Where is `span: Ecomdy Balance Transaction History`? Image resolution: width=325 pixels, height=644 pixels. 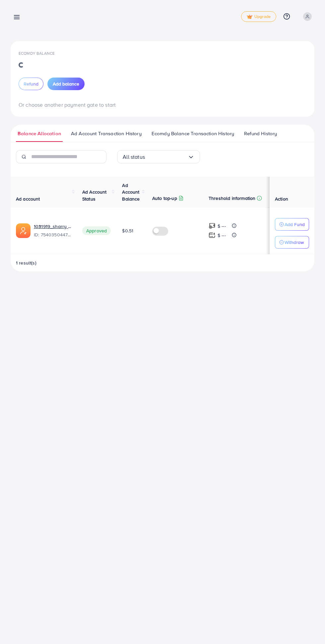 span: Ecomdy Balance Transaction History is located at coordinates (193, 134).